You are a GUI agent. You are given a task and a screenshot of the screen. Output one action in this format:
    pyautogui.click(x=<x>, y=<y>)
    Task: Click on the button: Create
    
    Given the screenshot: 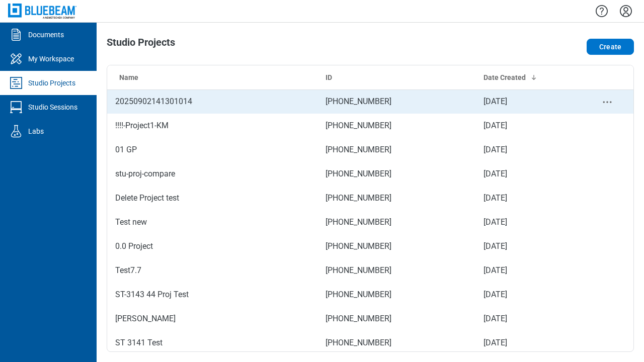 What is the action you would take?
    pyautogui.click(x=610, y=47)
    